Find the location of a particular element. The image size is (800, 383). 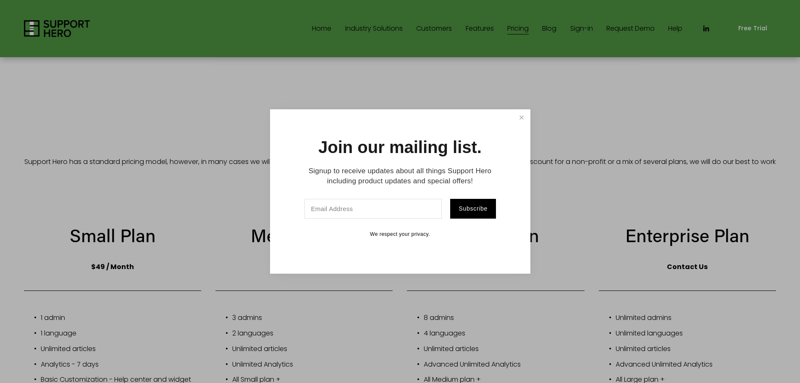

button: Subscribe is located at coordinates (473, 208).